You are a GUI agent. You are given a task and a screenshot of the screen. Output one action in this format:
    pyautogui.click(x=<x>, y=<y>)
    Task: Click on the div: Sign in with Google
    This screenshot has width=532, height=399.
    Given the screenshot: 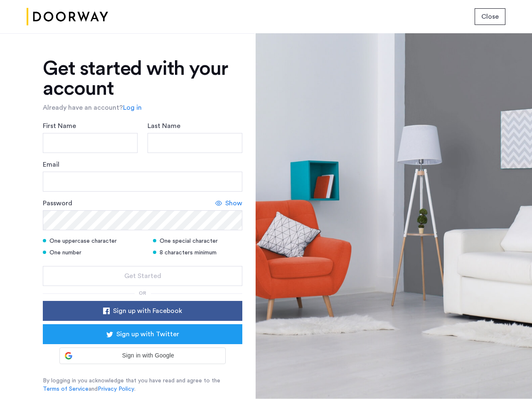 What is the action you would take?
    pyautogui.click(x=142, y=356)
    